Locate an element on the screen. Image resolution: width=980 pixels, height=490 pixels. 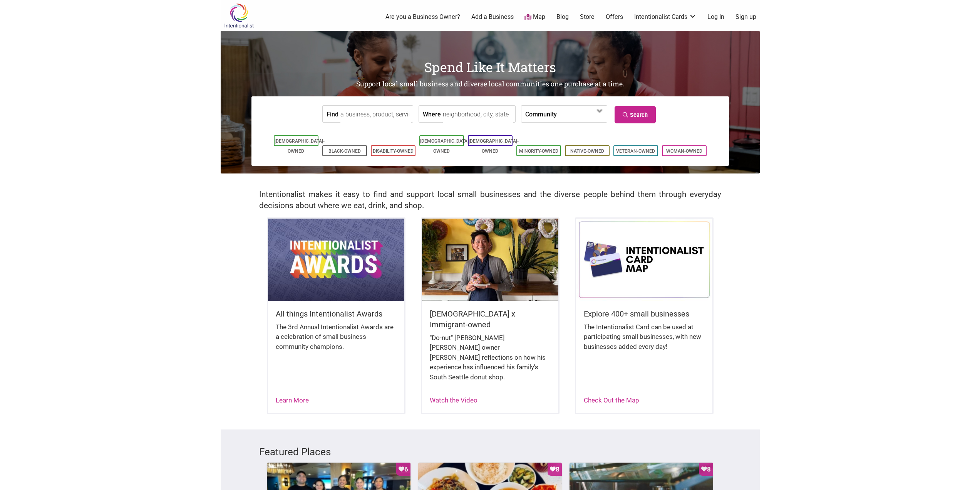
a: Add a Business is located at coordinates (492, 17).